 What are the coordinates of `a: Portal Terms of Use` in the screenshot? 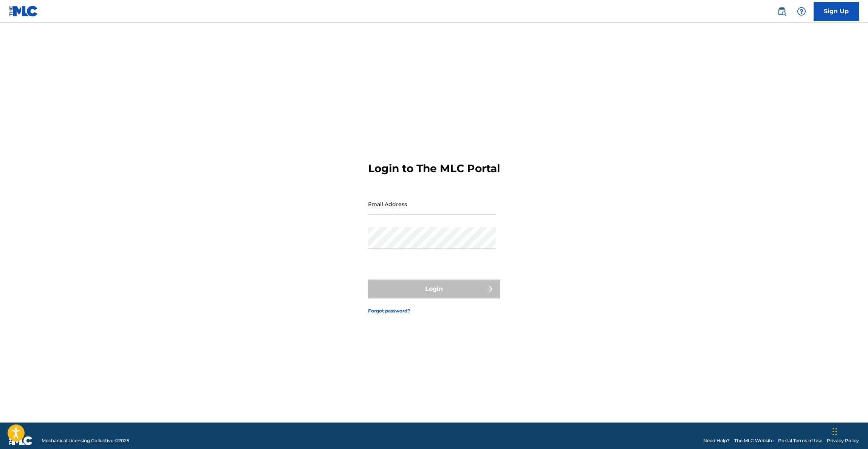 It's located at (800, 441).